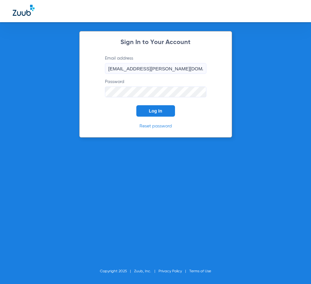  Describe the element at coordinates (156, 126) in the screenshot. I see `a: Reset password` at that location.